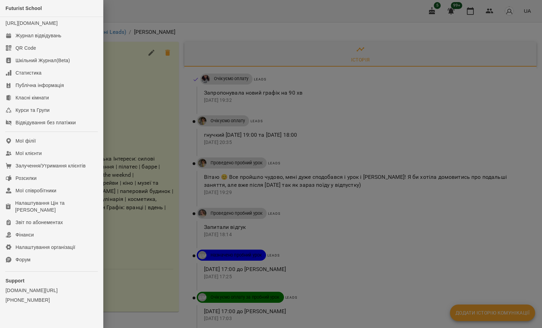 This screenshot has width=542, height=328. What do you see at coordinates (26, 178) in the screenshot?
I see `div: Розсилки` at bounding box center [26, 178].